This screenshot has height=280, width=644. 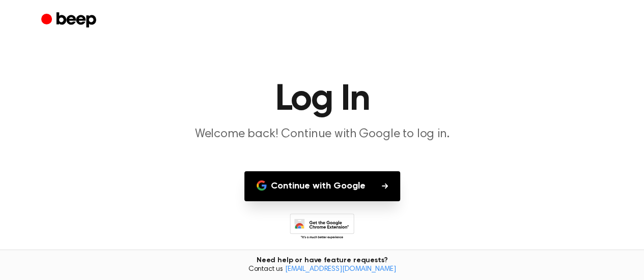 I want to click on p: Welcome back! Continue with Google to log in., so click(x=322, y=134).